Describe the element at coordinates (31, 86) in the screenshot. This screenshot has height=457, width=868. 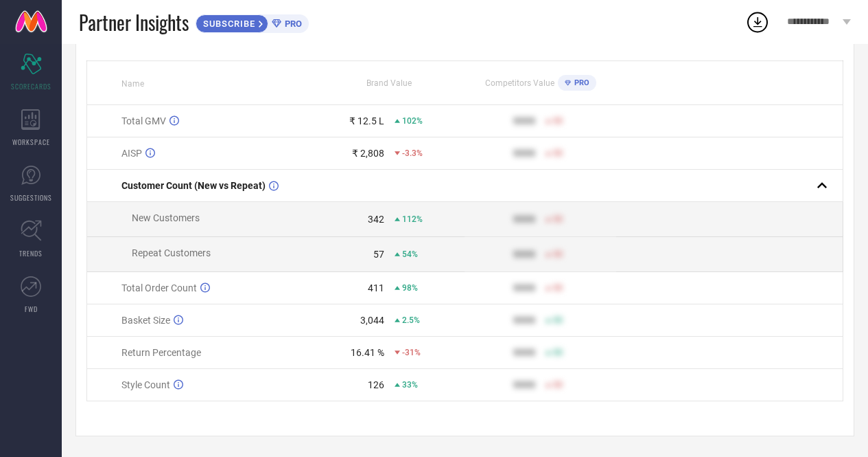
I see `span: SCORECARDS` at that location.